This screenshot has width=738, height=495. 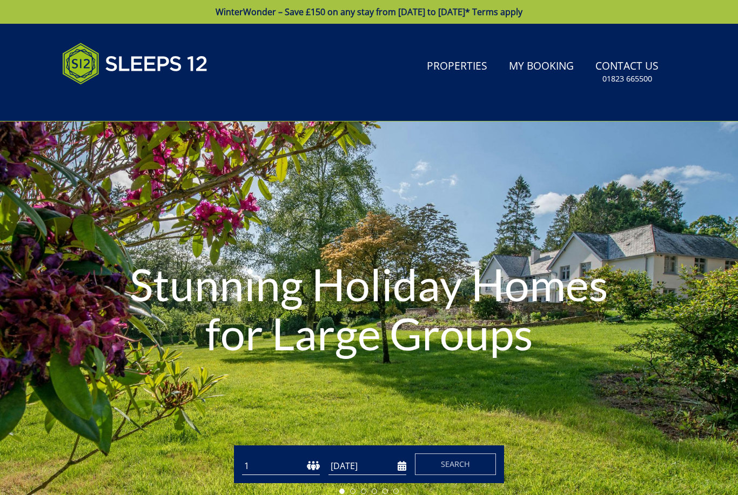 I want to click on span: Search, so click(x=455, y=464).